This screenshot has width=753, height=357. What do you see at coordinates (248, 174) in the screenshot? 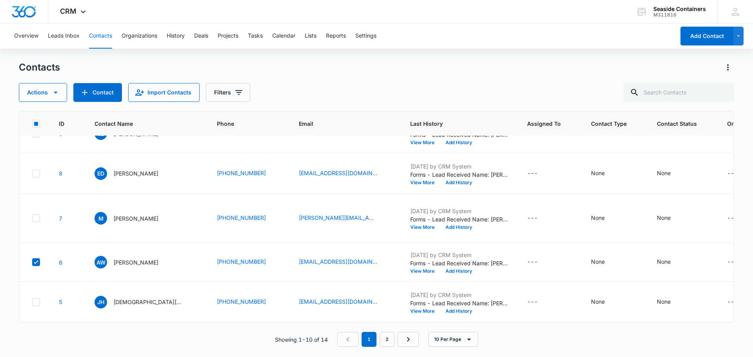
I see `div: Phone - (361) 244-7867 - Select to Edit Field` at bounding box center [248, 174].